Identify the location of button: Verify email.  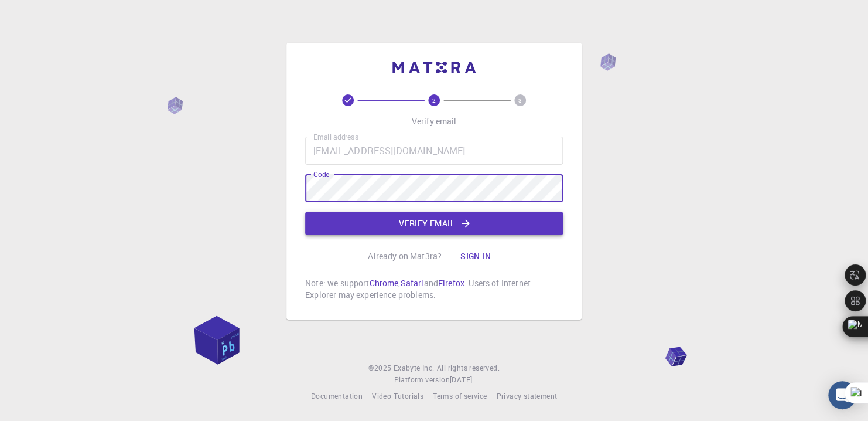
(434, 223).